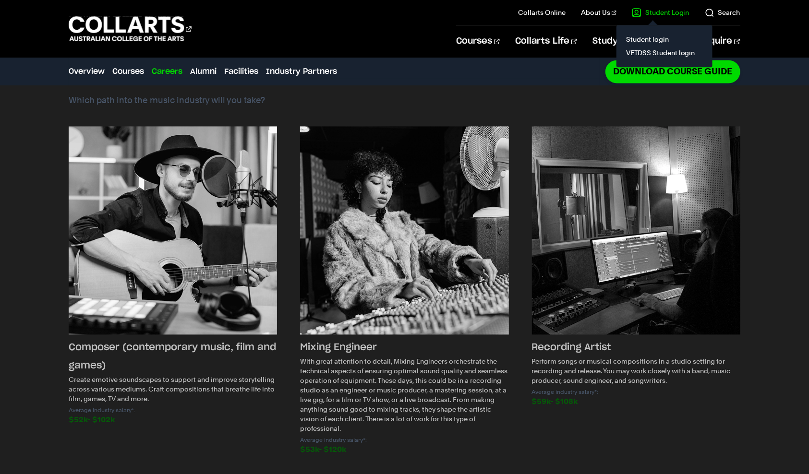  Describe the element at coordinates (637, 41) in the screenshot. I see `a: Study Information` at that location.